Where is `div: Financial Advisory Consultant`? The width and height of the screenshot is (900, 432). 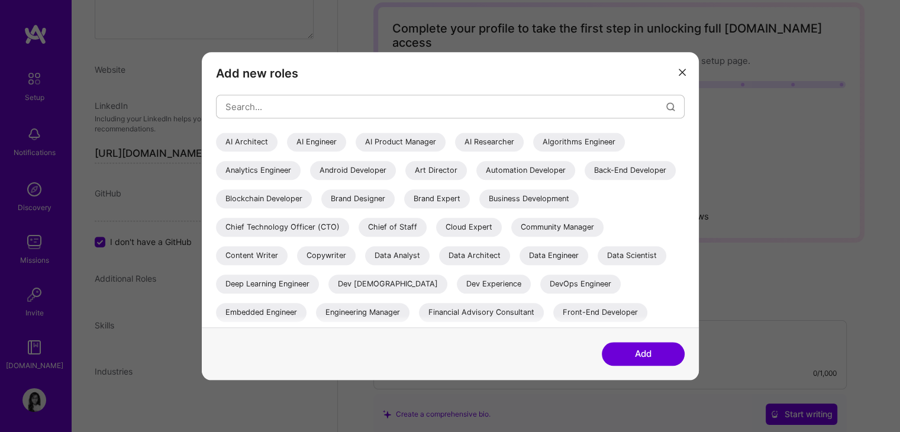
div: Financial Advisory Consultant is located at coordinates (481, 312).